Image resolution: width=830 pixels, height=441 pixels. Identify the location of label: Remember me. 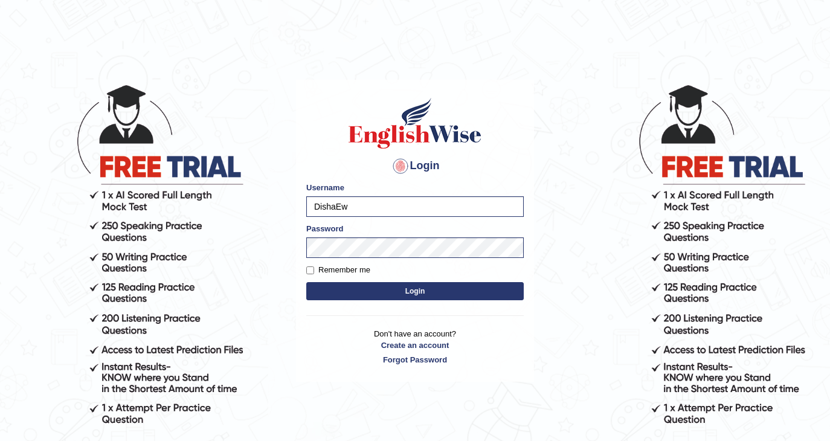
(338, 270).